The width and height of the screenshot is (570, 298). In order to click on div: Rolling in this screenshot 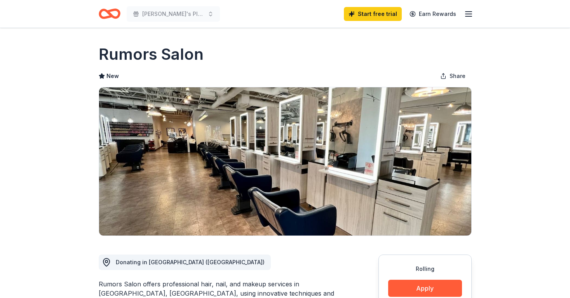, I will do `click(425, 269)`.